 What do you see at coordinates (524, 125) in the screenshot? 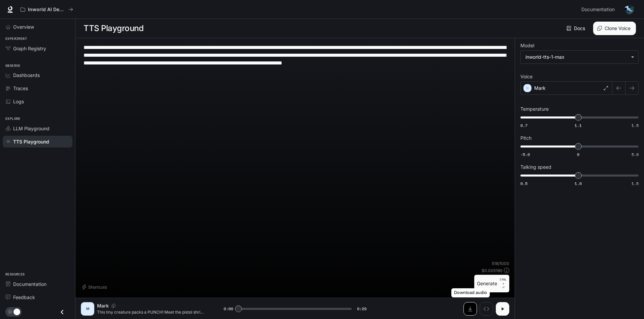
I see `span: 0.7` at bounding box center [524, 125].